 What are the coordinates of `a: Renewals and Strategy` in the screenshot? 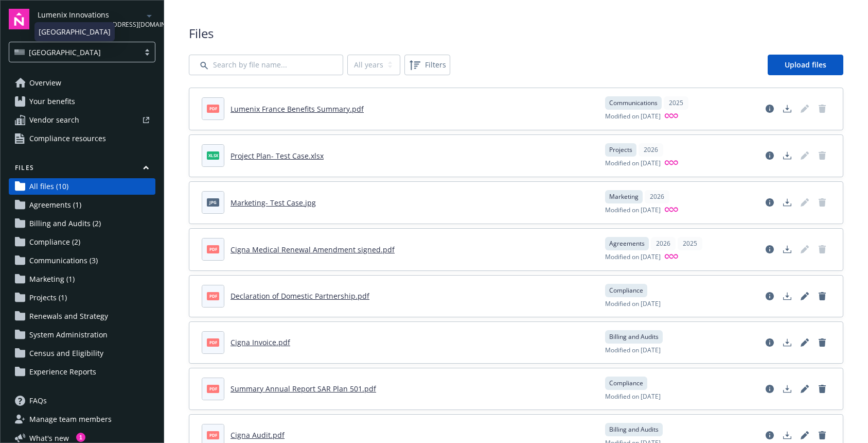 It's located at (82, 316).